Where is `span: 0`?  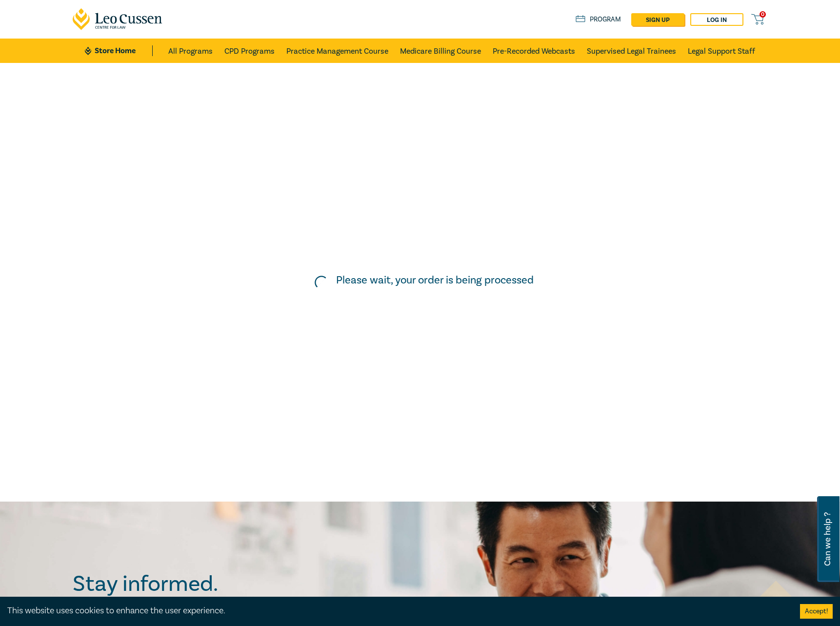
span: 0 is located at coordinates (763, 14).